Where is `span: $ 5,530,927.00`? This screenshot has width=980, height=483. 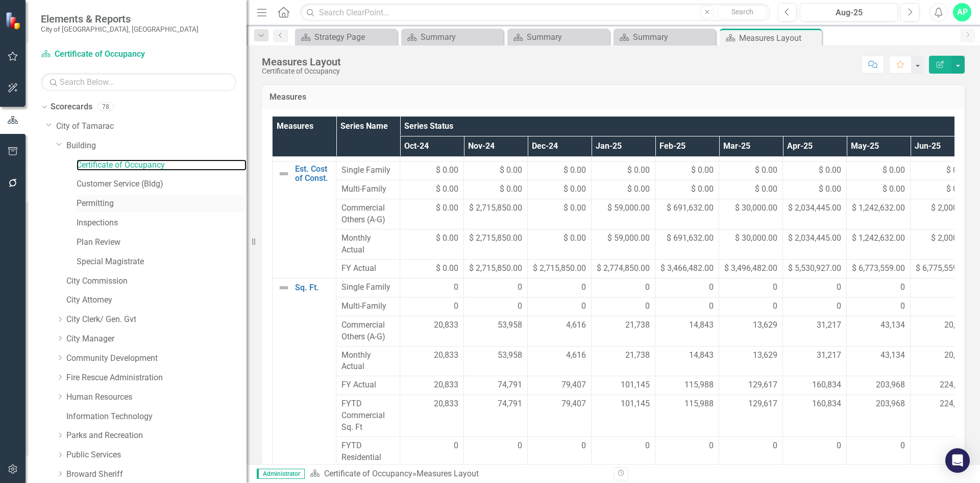
span: $ 5,530,927.00 is located at coordinates (815, 269).